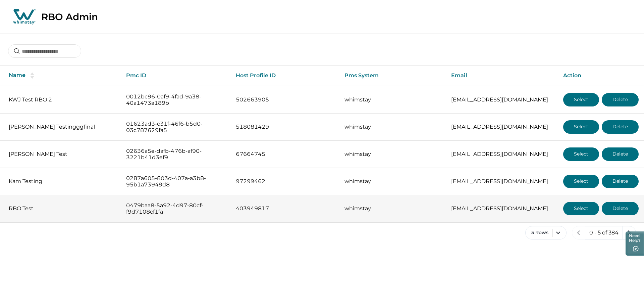 The image size is (644, 306). Describe the element at coordinates (285, 127) in the screenshot. I see `p: 518081429` at that location.